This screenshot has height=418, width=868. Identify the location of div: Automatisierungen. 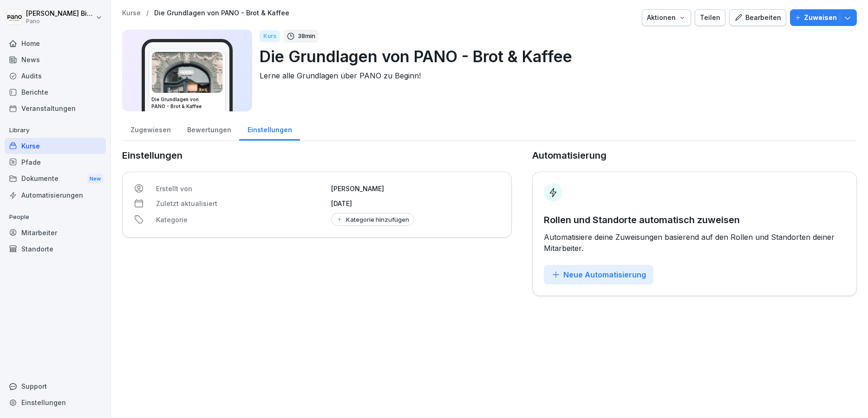
(55, 195).